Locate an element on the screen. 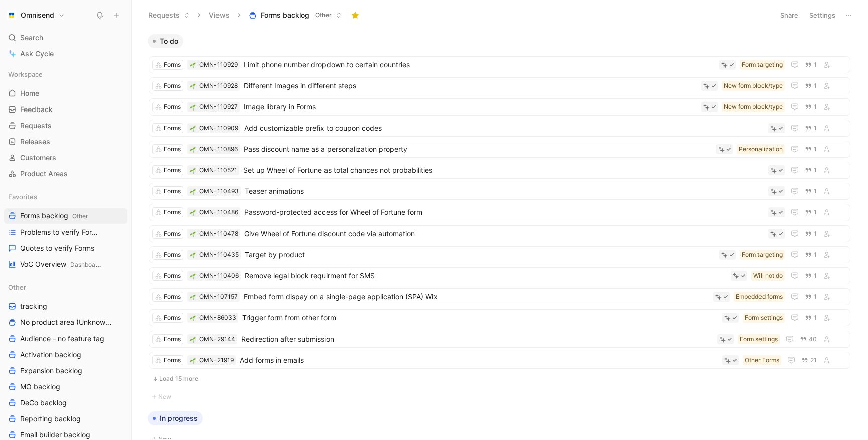 Image resolution: width=868 pixels, height=440 pixels. span: Different Images in different steps is located at coordinates (470, 86).